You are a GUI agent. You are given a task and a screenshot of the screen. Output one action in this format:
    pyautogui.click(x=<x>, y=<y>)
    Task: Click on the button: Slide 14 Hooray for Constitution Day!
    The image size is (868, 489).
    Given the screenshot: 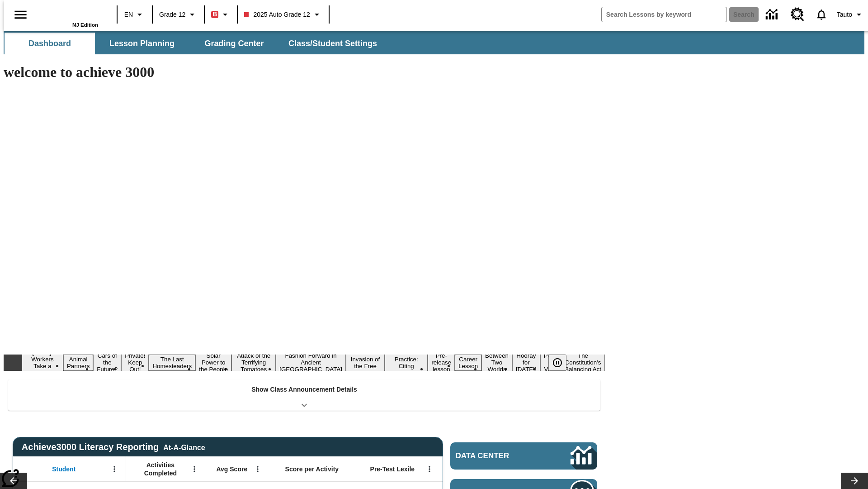 What is the action you would take?
    pyautogui.click(x=527, y=362)
    